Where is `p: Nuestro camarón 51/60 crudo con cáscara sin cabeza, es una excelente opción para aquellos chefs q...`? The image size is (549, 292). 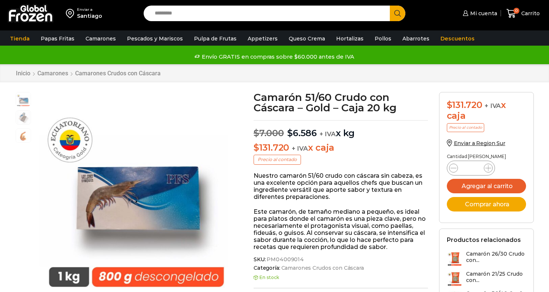
p: Nuestro camarón 51/60 crudo con cáscara sin cabeza, es una excelente opción para aquellos chefs q... is located at coordinates (341, 186).